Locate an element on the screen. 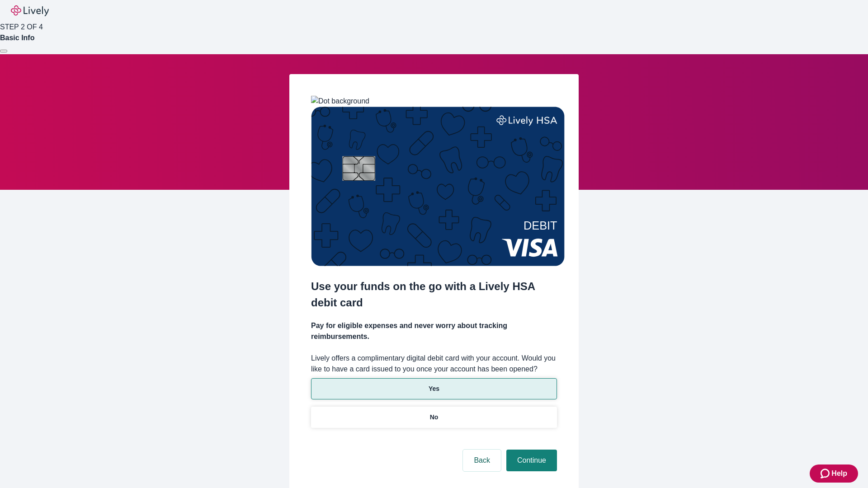 The height and width of the screenshot is (488, 868). img: Lively is located at coordinates (30, 11).